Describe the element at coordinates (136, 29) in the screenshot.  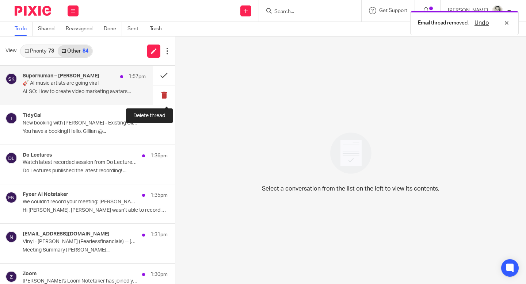
I see `a: Sent` at that location.